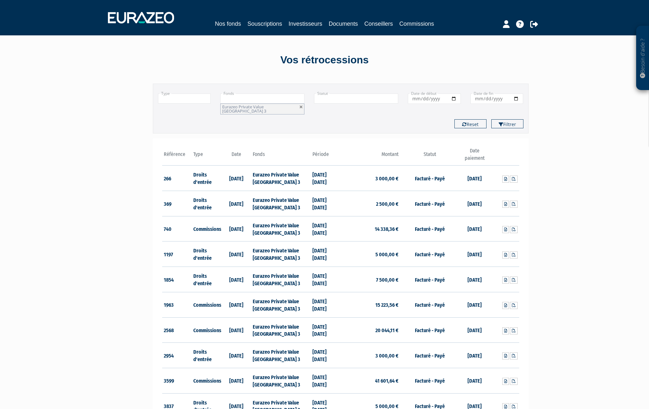 This screenshot has height=409, width=649. What do you see at coordinates (430, 156) in the screenshot?
I see `th: Statut` at bounding box center [430, 156].